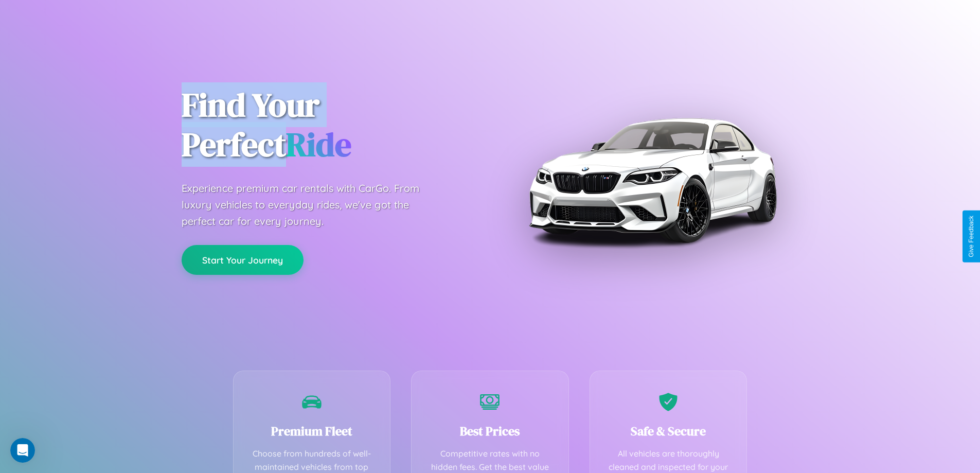  I want to click on h1: Find Your Perfect, so click(328, 125).